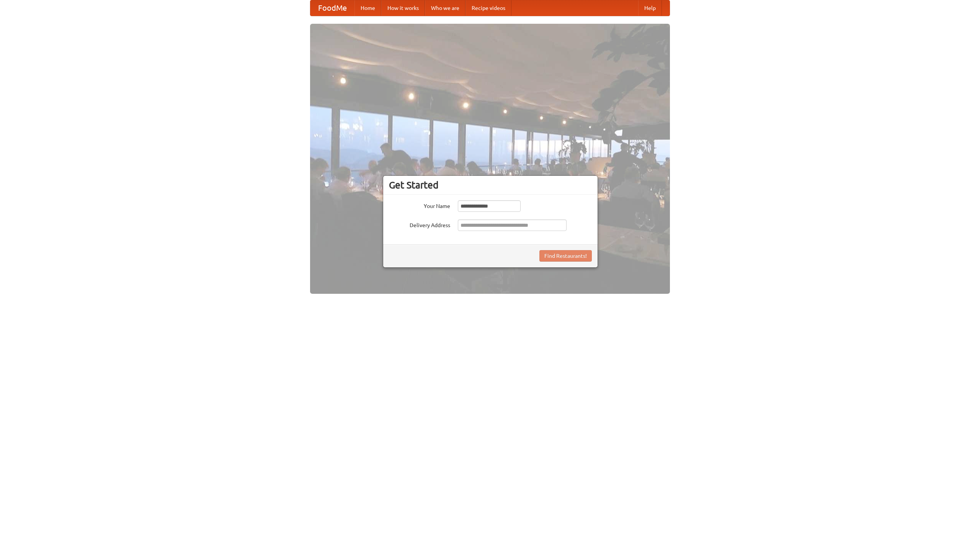 This screenshot has width=980, height=542. What do you see at coordinates (332, 8) in the screenshot?
I see `a: FoodMe` at bounding box center [332, 8].